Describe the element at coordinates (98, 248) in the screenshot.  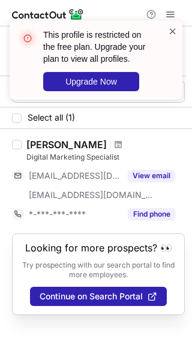
I see `header: Looking for more prospects? 👀` at that location.